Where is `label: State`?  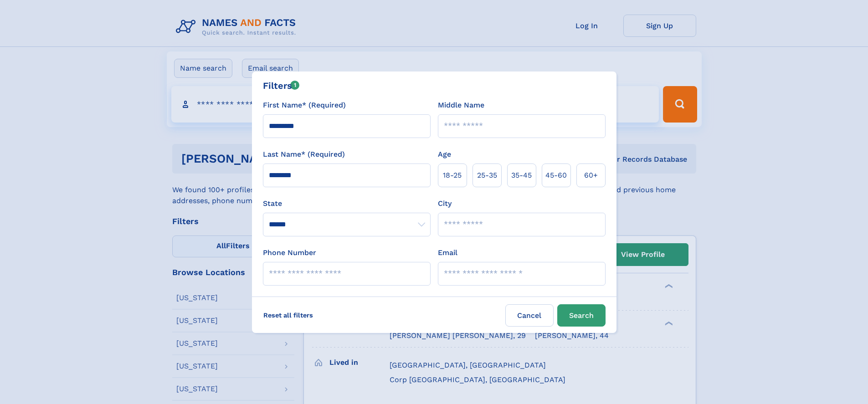 label: State is located at coordinates (347, 204).